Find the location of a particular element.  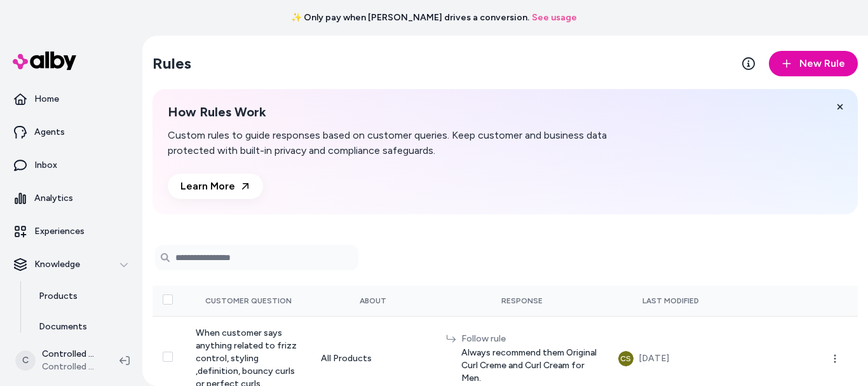

a: Agents is located at coordinates (71, 132).